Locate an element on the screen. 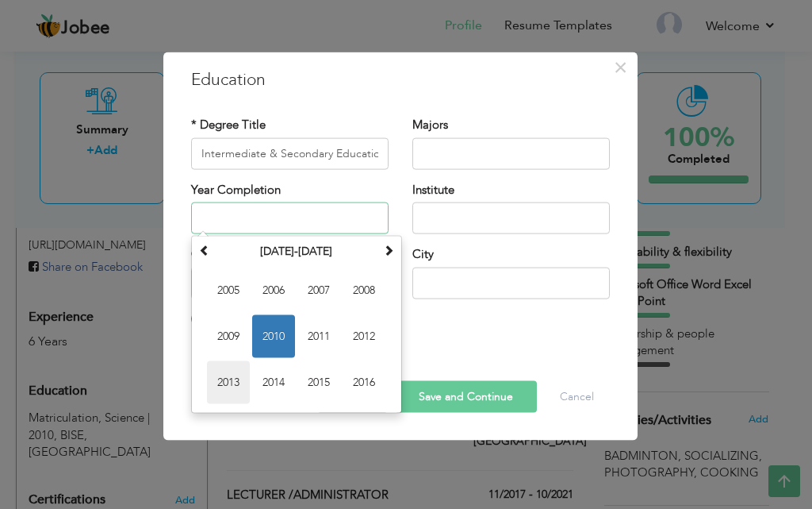 The height and width of the screenshot is (509, 812). span: 2013 is located at coordinates (228, 382).